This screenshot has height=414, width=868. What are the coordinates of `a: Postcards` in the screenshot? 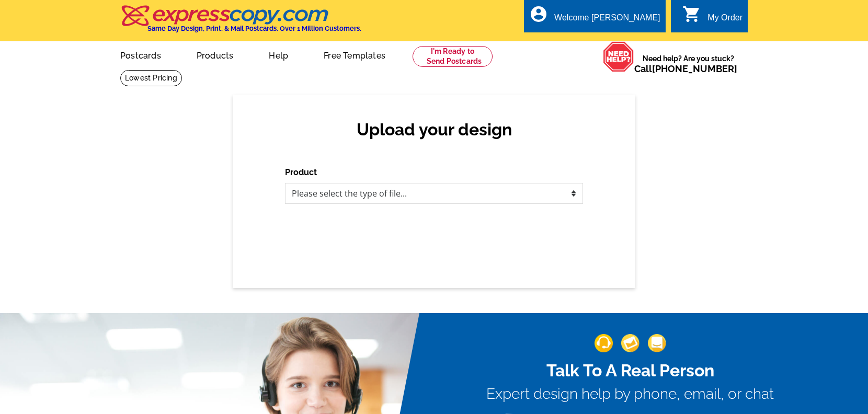 It's located at (141, 55).